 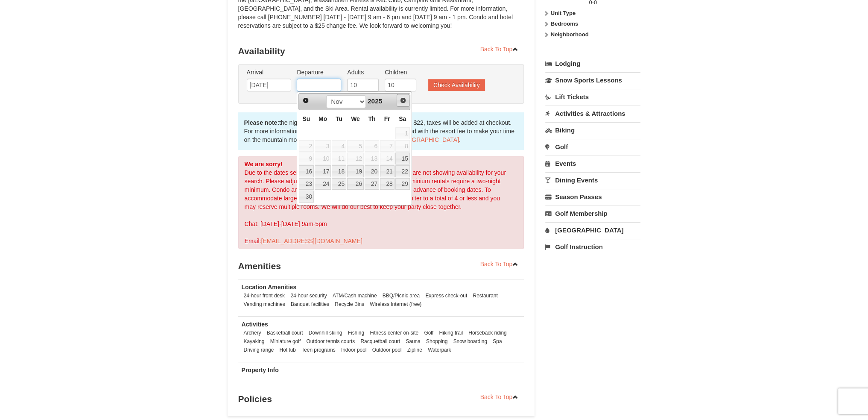 I want to click on span: 2, so click(x=306, y=146).